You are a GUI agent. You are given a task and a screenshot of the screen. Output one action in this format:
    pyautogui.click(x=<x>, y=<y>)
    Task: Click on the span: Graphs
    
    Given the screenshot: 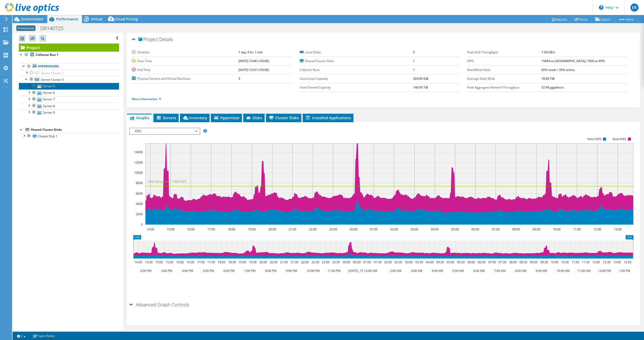 What is the action you would take?
    pyautogui.click(x=139, y=118)
    